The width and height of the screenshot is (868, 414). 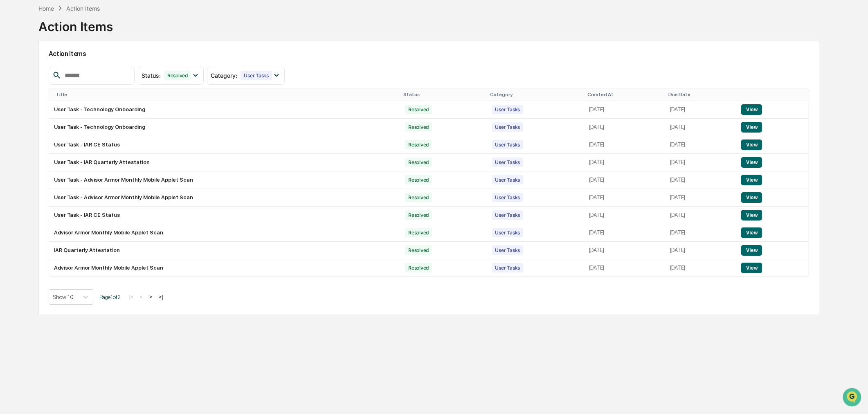 What do you see at coordinates (31, 94) in the screenshot?
I see `div: Past conversations` at bounding box center [31, 94].